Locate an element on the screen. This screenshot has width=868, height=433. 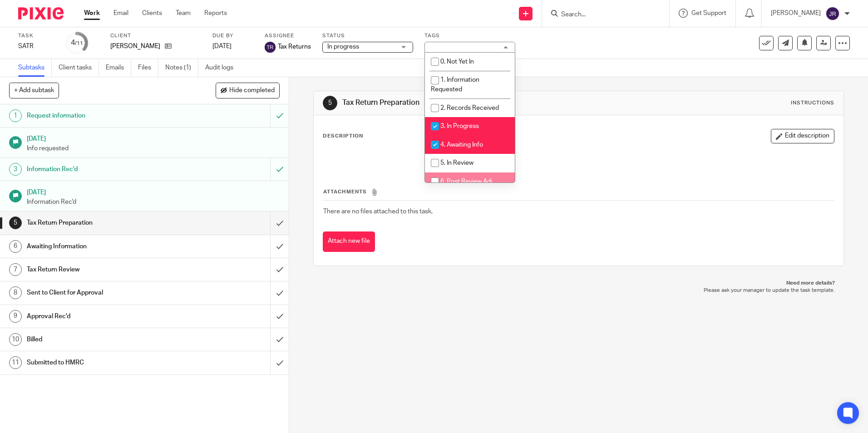
span: There are no files attached to this task. is located at coordinates (377, 211).